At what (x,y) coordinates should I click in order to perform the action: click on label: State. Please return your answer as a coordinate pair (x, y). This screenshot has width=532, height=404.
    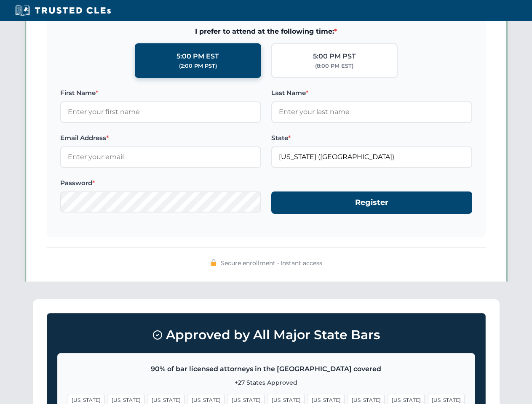
    Looking at the image, I should click on (372, 138).